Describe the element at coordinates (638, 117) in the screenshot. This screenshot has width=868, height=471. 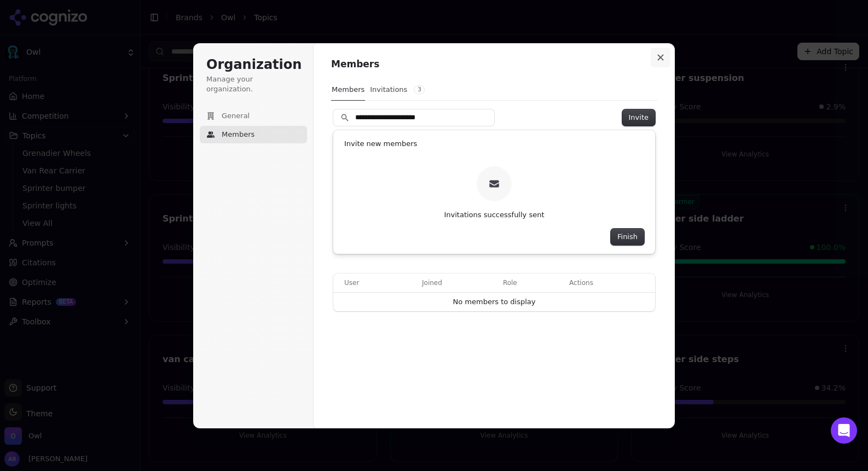
I see `button: Invite` at that location.